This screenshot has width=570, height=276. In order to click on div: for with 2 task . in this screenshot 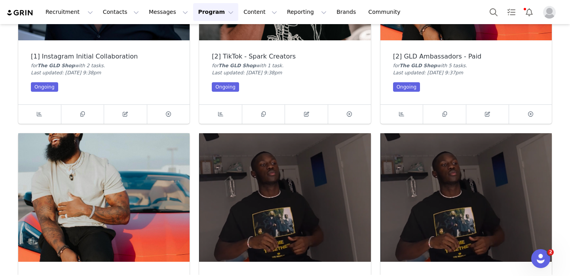, I will do `click(104, 66)`.